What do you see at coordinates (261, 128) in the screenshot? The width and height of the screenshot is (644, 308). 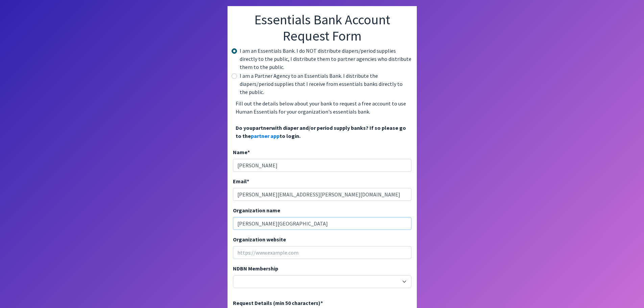 I see `span: partner` at bounding box center [261, 128].